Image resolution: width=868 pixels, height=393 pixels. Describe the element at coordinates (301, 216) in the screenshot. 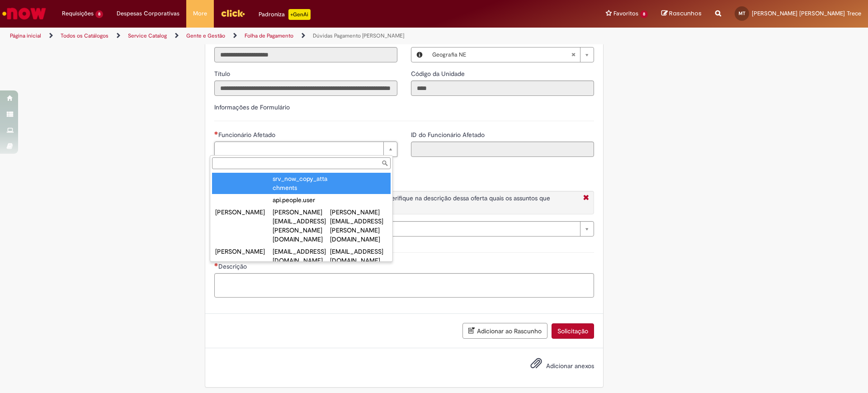

I see `ul: Funcionário Afetado` at that location.